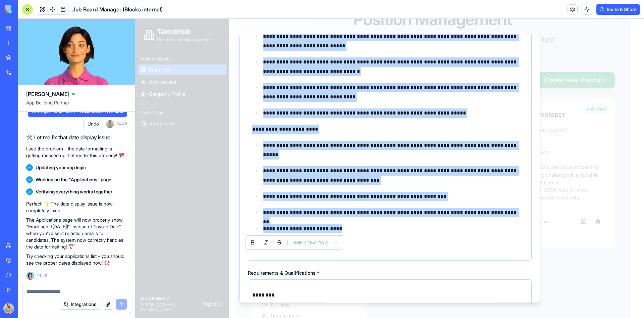 This screenshot has width=644, height=318. What do you see at coordinates (74, 191) in the screenshot?
I see `span: Verifying everything works together` at bounding box center [74, 191].